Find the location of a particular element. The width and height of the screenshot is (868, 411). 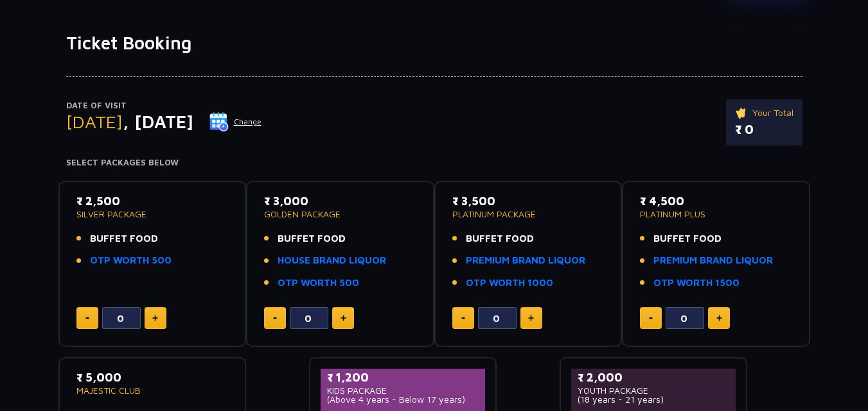

h1: Ticket Booking is located at coordinates (434, 43).